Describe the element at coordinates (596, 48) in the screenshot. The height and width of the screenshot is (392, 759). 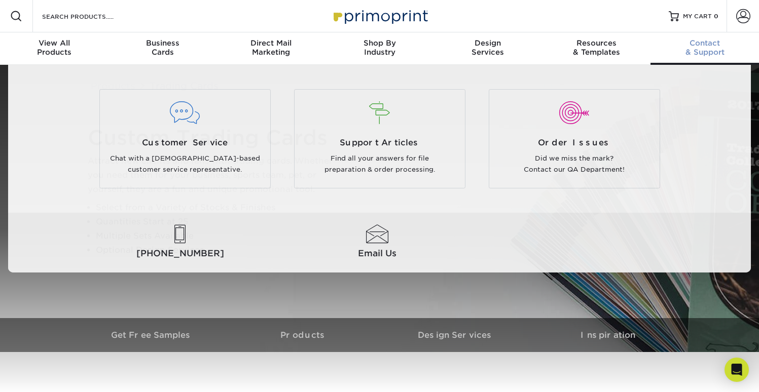
I see `div: & Templates` at that location.